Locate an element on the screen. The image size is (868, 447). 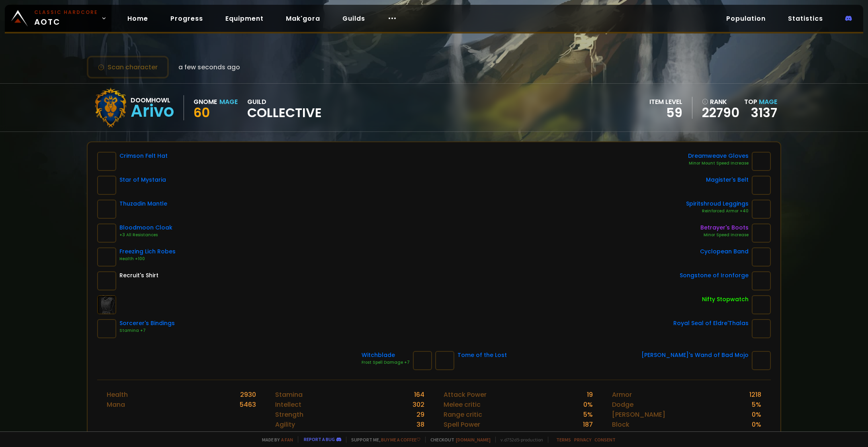
small: Classic Hardcore is located at coordinates (66, 13).